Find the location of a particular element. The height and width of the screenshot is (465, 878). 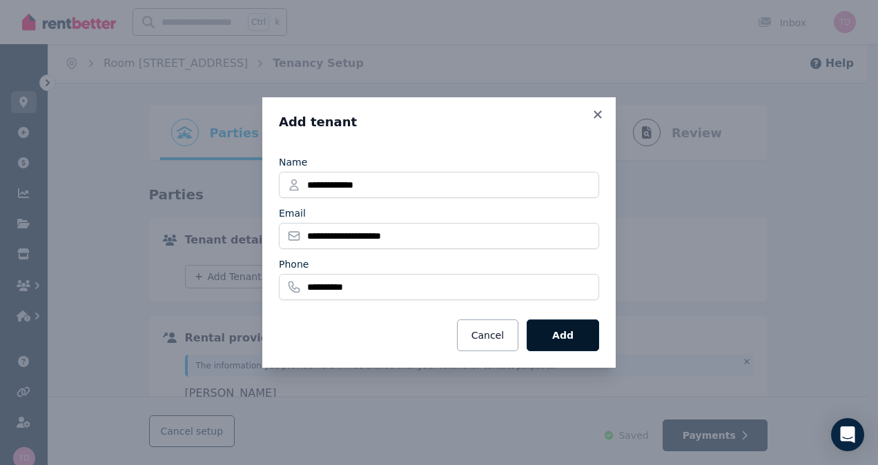

label: Phone is located at coordinates (293, 264).